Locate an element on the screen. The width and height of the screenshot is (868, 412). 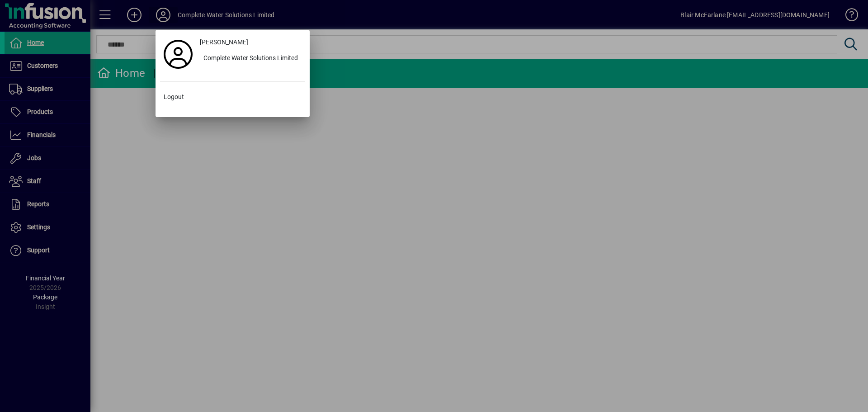
div: Complete Water Solutions Limited is located at coordinates (251, 59).